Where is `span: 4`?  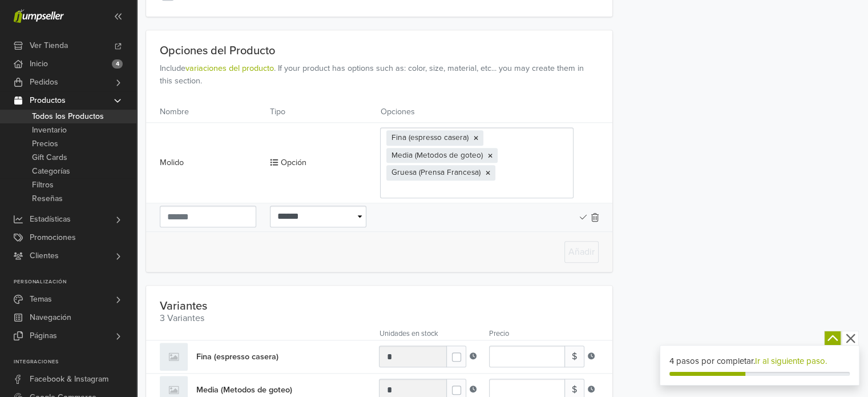
span: 4 is located at coordinates (117, 64).